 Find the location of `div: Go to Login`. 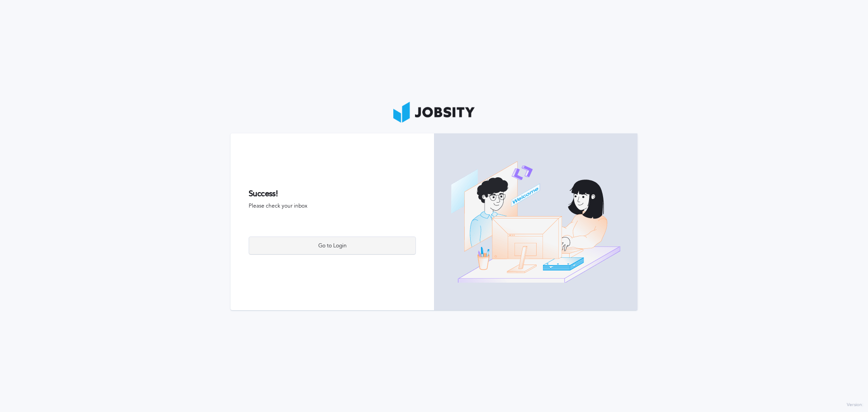

div: Go to Login is located at coordinates (332, 246).